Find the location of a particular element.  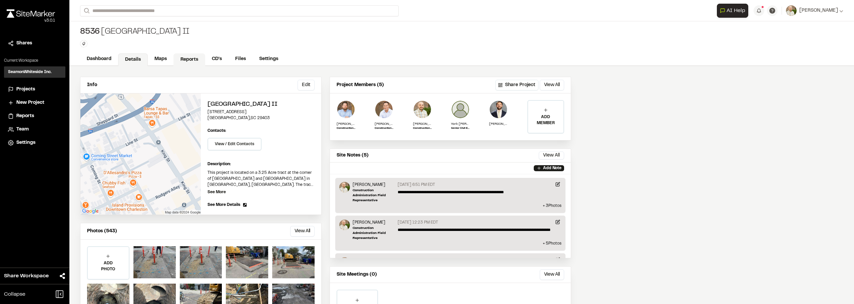

p: Construction Admin Field Representative II is located at coordinates (346, 128).